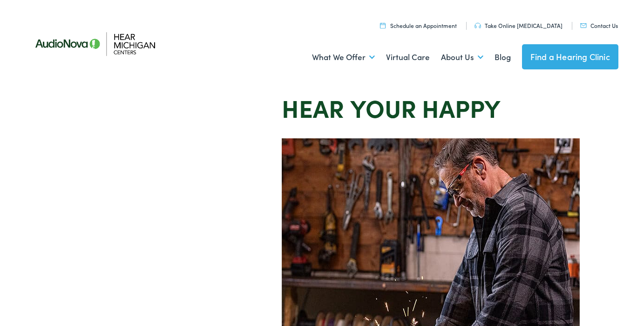 The width and height of the screenshot is (644, 326). I want to click on a: Blog, so click(503, 57).